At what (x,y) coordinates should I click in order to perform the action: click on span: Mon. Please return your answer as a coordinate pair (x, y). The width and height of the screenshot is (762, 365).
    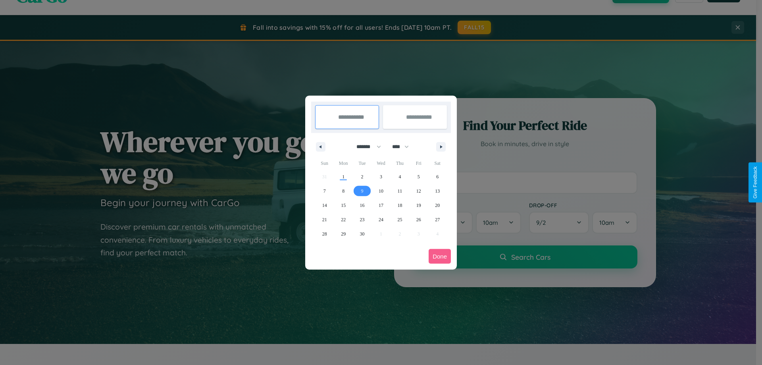
    Looking at the image, I should click on (343, 163).